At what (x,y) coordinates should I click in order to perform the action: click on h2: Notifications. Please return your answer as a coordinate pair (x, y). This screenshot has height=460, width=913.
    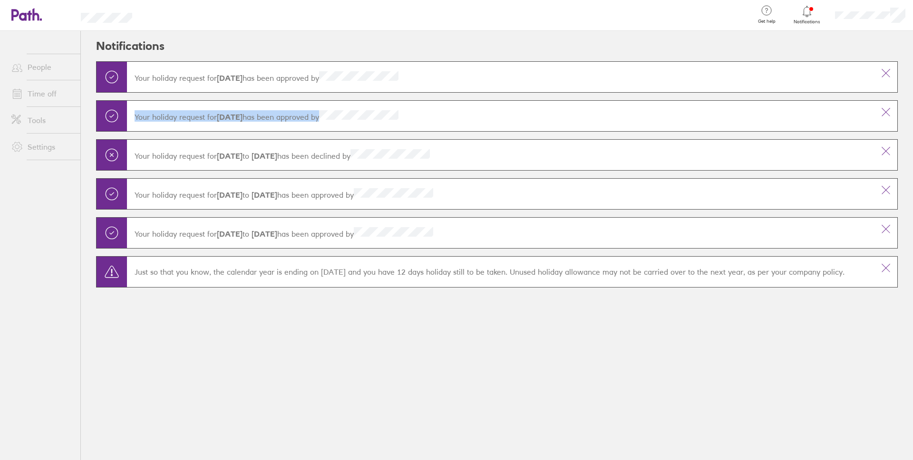
    Looking at the image, I should click on (130, 46).